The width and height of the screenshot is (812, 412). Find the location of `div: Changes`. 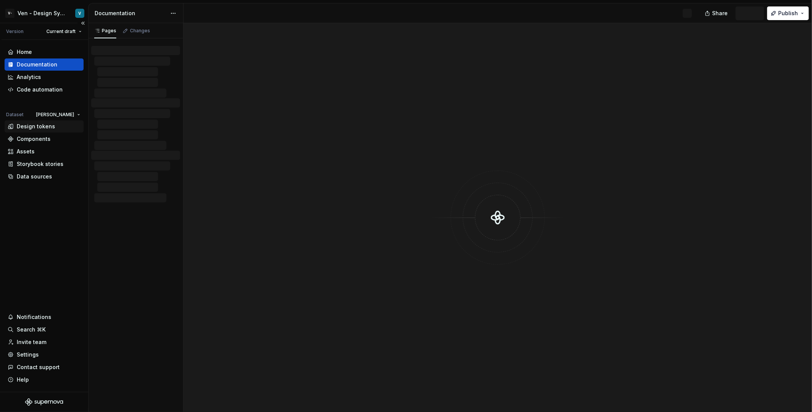

div: Changes is located at coordinates (140, 31).